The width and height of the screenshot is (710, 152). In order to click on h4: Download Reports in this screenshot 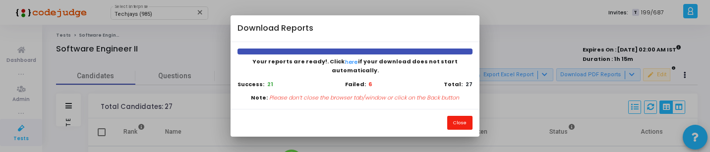, I will do `click(275, 28)`.